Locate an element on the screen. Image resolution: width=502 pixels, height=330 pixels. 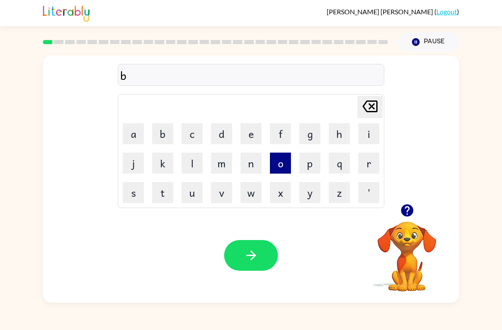
button: k is located at coordinates (163, 163).